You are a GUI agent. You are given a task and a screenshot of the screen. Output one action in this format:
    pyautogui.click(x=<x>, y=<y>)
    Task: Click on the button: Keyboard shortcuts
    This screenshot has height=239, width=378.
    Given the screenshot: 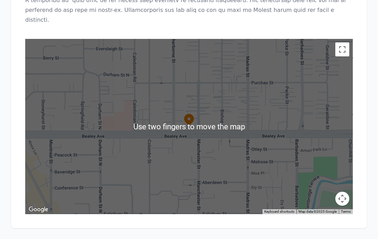 What is the action you would take?
    pyautogui.click(x=279, y=212)
    